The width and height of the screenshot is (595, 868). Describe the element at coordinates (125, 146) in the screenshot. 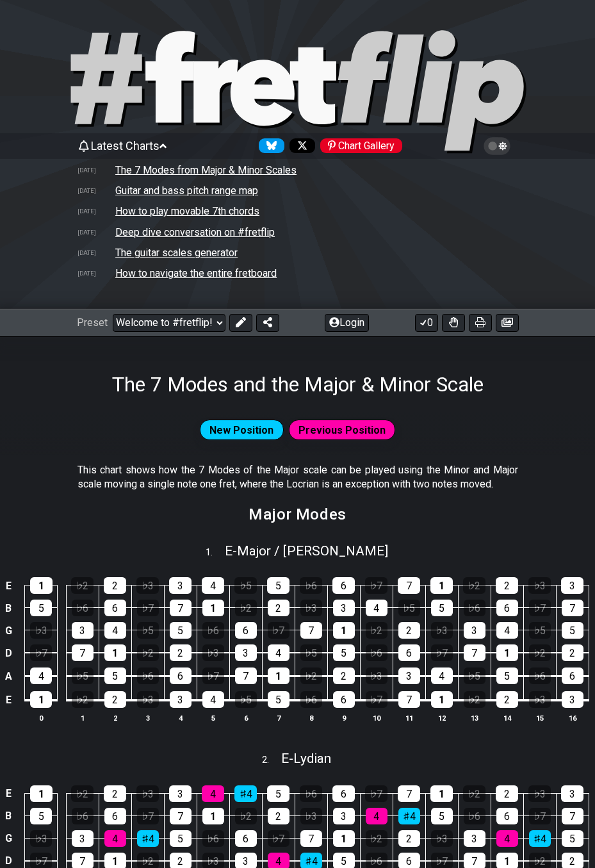

I see `span: Latest Charts` at that location.